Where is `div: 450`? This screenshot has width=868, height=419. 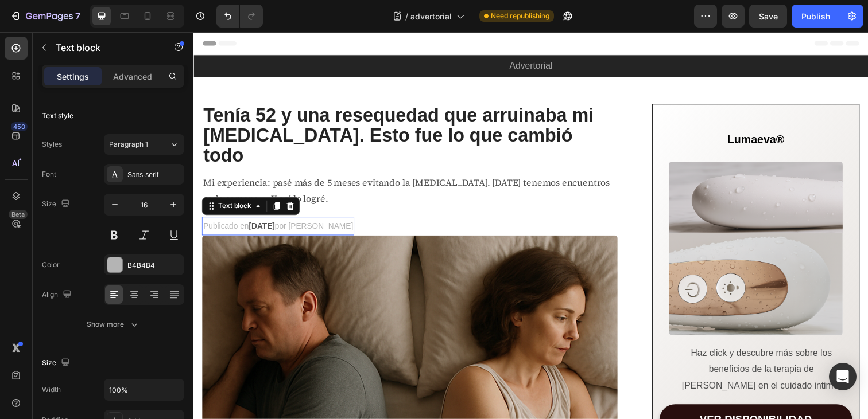
div: 450 is located at coordinates (19, 127).